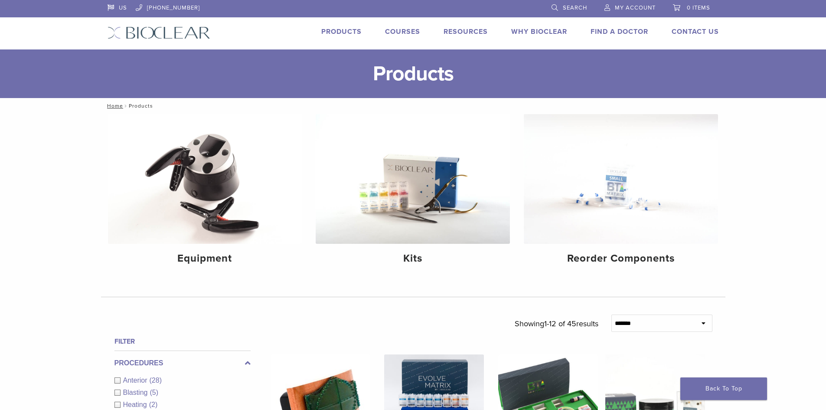  Describe the element at coordinates (575, 8) in the screenshot. I see `span: Search` at that location.